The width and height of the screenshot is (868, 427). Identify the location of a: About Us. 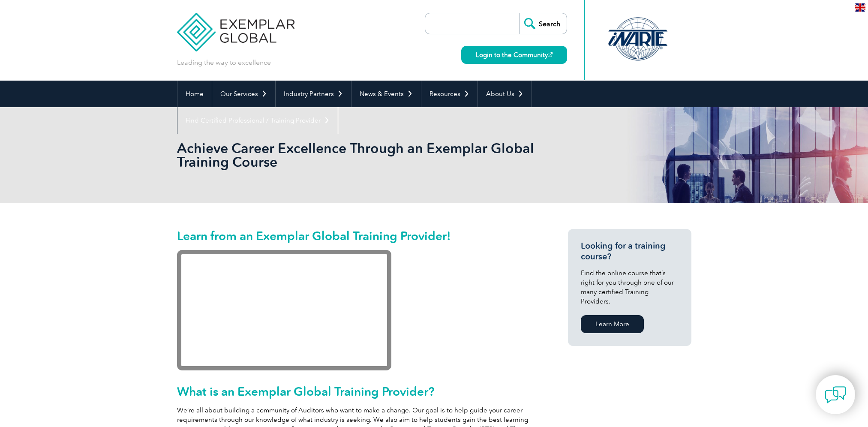
(505, 94).